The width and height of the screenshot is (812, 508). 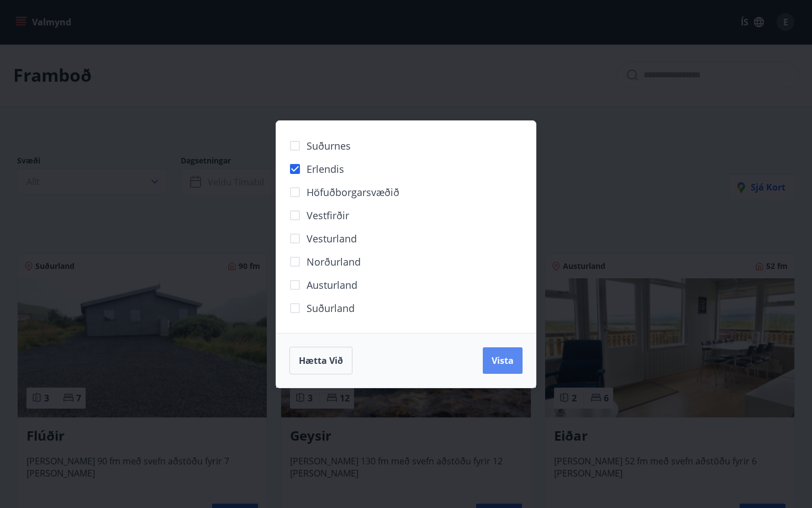 What do you see at coordinates (329, 146) in the screenshot?
I see `span: Suðurnes` at bounding box center [329, 146].